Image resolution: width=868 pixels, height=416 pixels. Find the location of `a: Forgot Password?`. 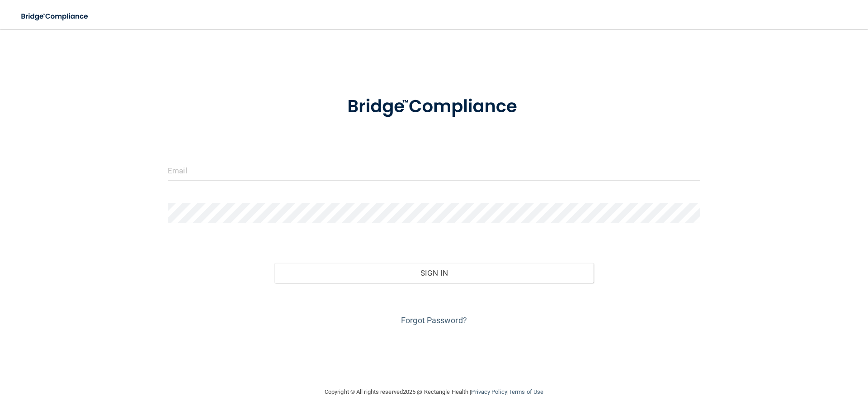

a: Forgot Password? is located at coordinates (434, 320).